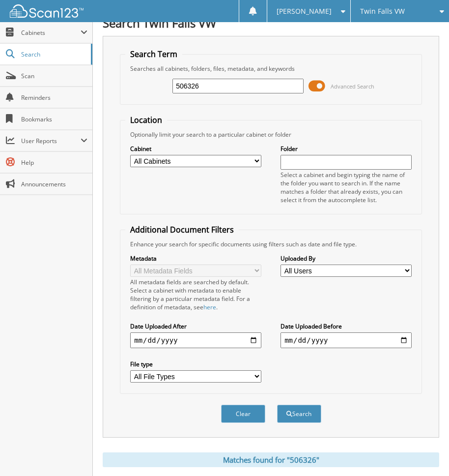  I want to click on span: Scan, so click(54, 76).